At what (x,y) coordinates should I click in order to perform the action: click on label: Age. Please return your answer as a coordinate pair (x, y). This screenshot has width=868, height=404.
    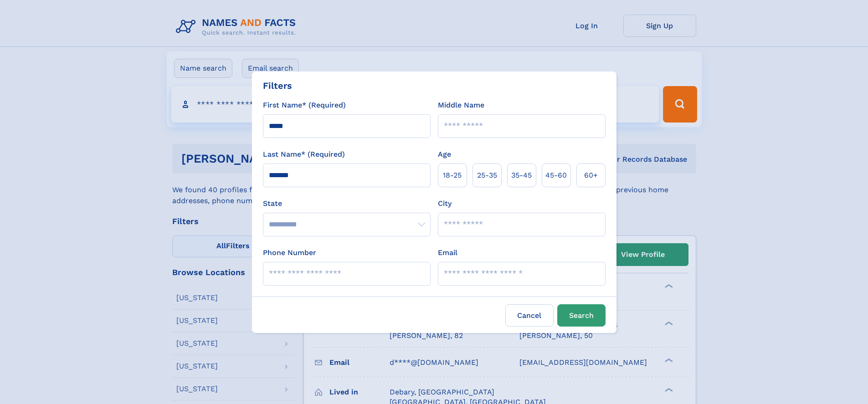
    Looking at the image, I should click on (444, 154).